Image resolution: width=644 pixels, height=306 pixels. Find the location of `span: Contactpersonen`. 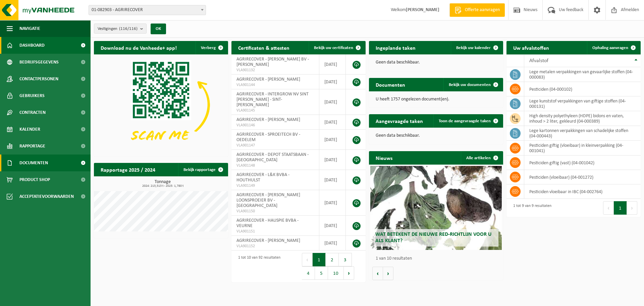

span: Contactpersonen is located at coordinates (39, 79).